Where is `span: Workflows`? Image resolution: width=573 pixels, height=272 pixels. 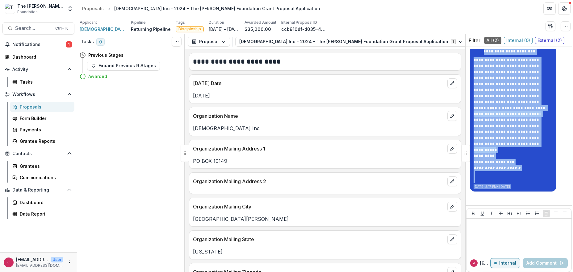 span: Workflows is located at coordinates (38, 94).